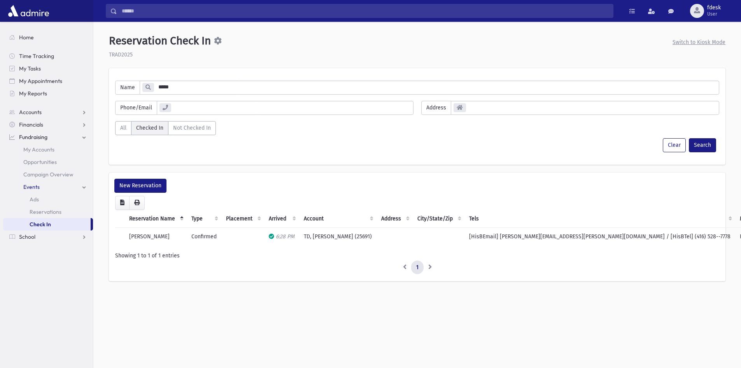  I want to click on span: Financials, so click(31, 124).